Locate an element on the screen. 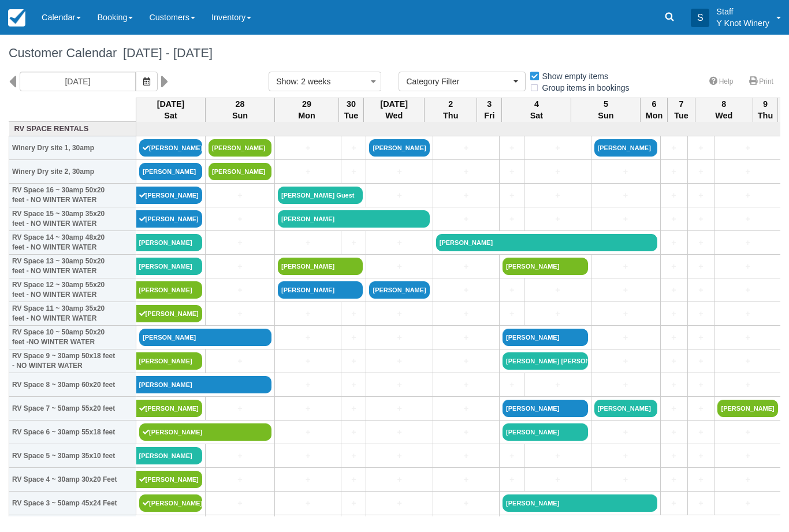  p: Staff is located at coordinates (742, 12).